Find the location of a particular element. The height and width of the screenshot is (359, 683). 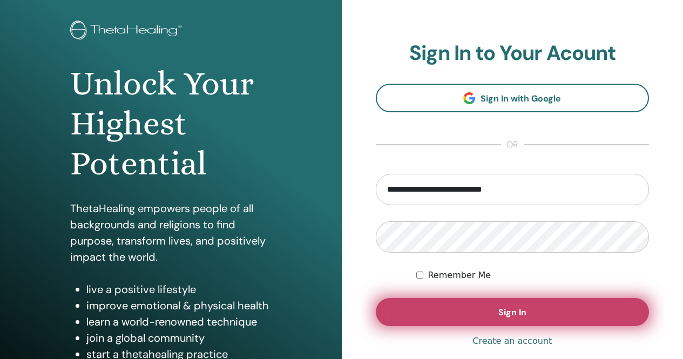

p: ThetaHealing empowers people of all backgrounds and religions to find purpose, transform lives, a... is located at coordinates (171, 233).